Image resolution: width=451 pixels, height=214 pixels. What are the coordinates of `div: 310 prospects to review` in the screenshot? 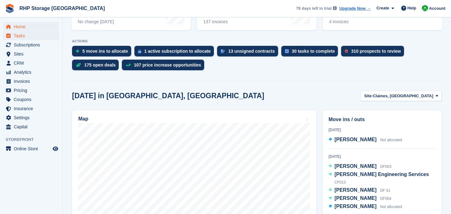 It's located at (376, 51).